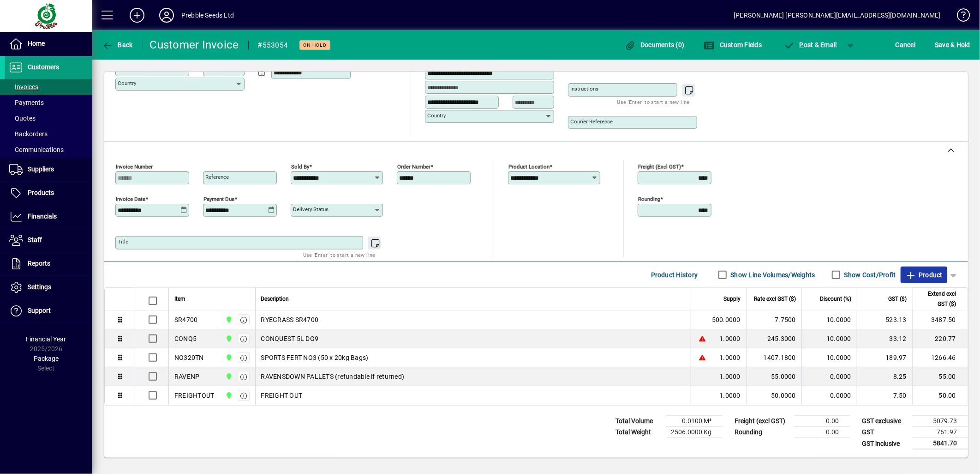 This screenshot has width=980, height=474. I want to click on td: 3487.50, so click(940, 320).